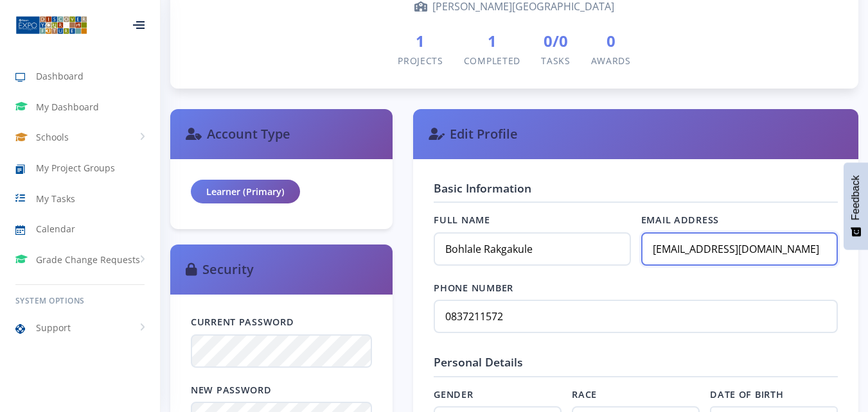  I want to click on h3: Account Type, so click(281, 134).